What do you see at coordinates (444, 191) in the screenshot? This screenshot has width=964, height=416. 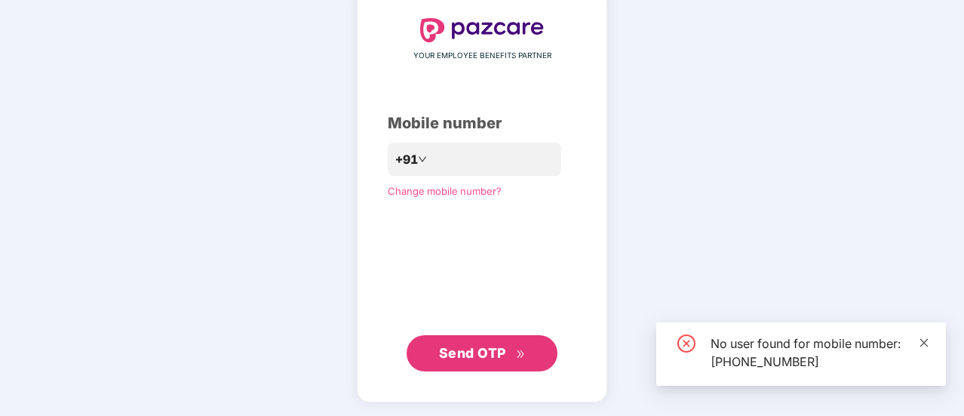 I see `span: Change mobile number?` at bounding box center [444, 191].